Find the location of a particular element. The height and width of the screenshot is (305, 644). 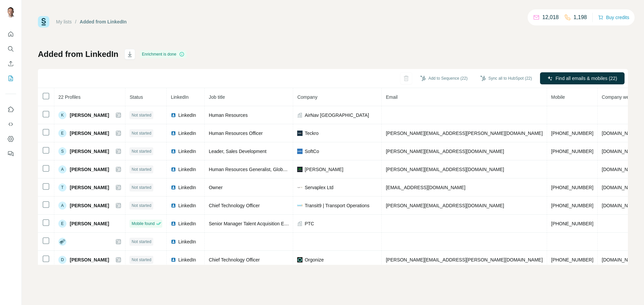

span: Human Resources Generalist, Global Sourcing-Talent Acquisition is located at coordinates (277, 169).